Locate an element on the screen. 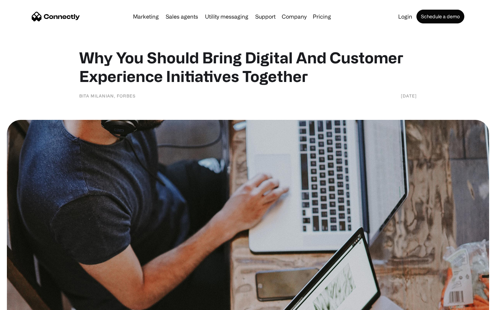 The image size is (496, 310). a: Sales agents is located at coordinates (182, 17).